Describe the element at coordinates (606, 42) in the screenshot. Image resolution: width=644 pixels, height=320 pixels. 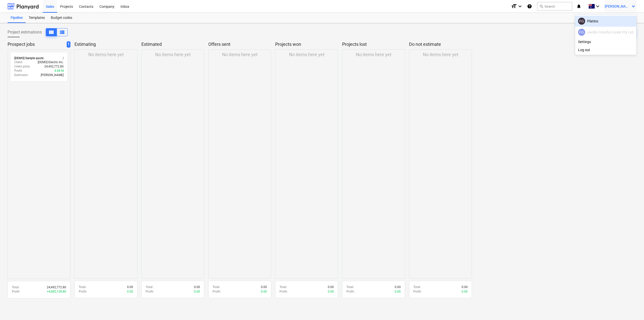
I see `div: Settings` at that location.